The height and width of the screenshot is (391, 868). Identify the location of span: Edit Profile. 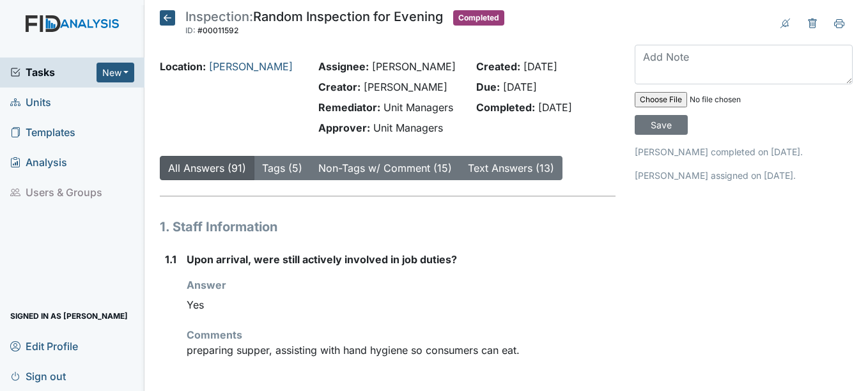
(44, 346).